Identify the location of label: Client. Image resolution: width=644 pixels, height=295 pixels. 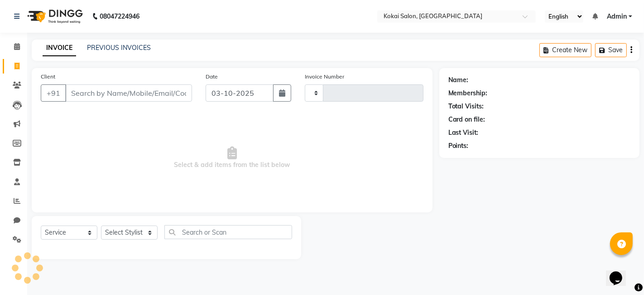
(48, 76).